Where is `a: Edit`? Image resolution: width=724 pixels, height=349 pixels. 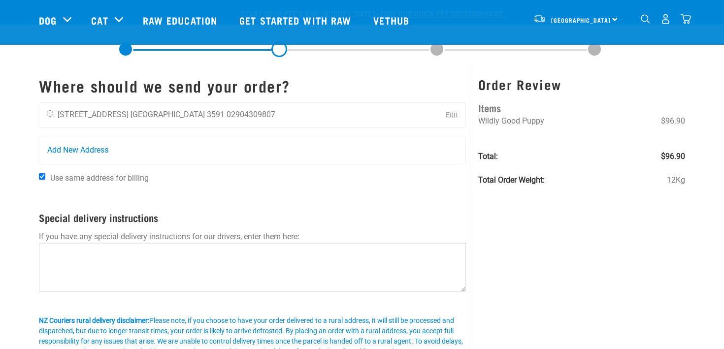
a: Edit is located at coordinates (452, 115).